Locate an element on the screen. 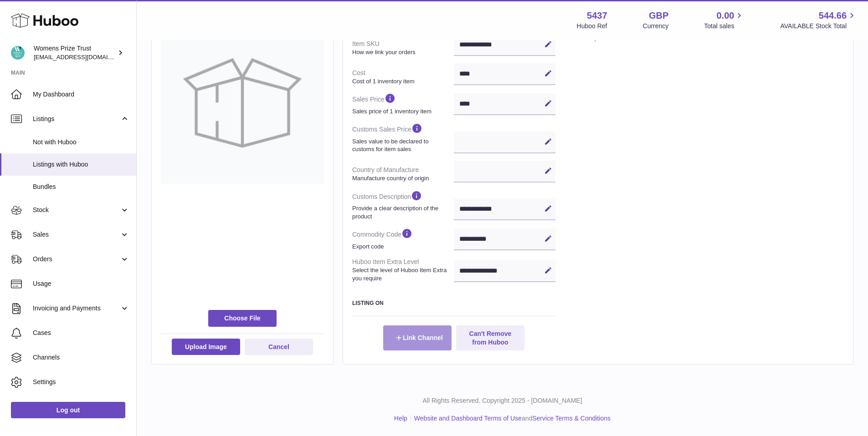 This screenshot has height=436, width=868. span: AVAILABLE Stock Total is located at coordinates (818, 26).